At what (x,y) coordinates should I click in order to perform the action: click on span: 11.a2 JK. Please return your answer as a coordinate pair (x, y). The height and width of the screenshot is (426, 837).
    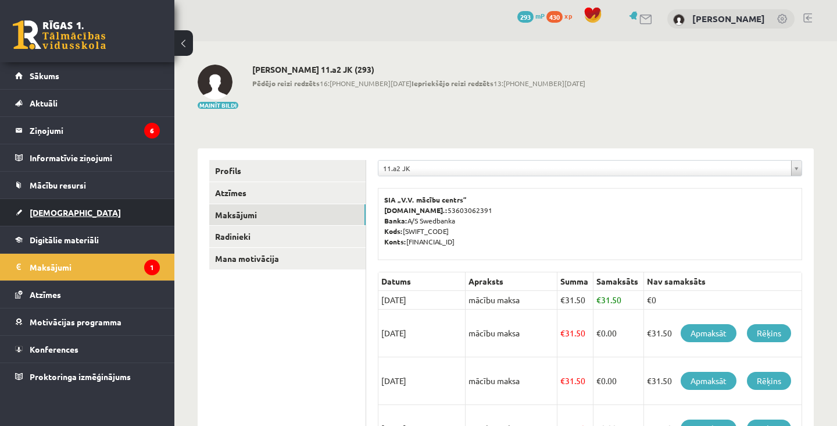
    Looking at the image, I should click on (585, 168).